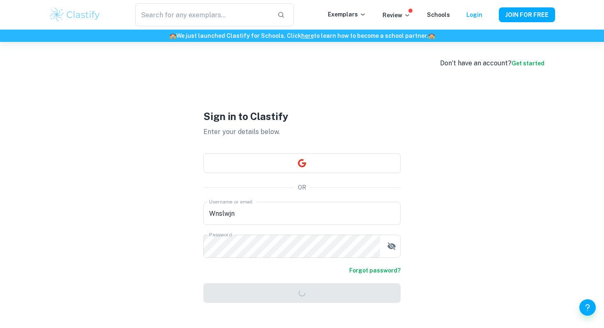 This screenshot has height=328, width=604. Describe the element at coordinates (528, 63) in the screenshot. I see `a: Get started` at that location.